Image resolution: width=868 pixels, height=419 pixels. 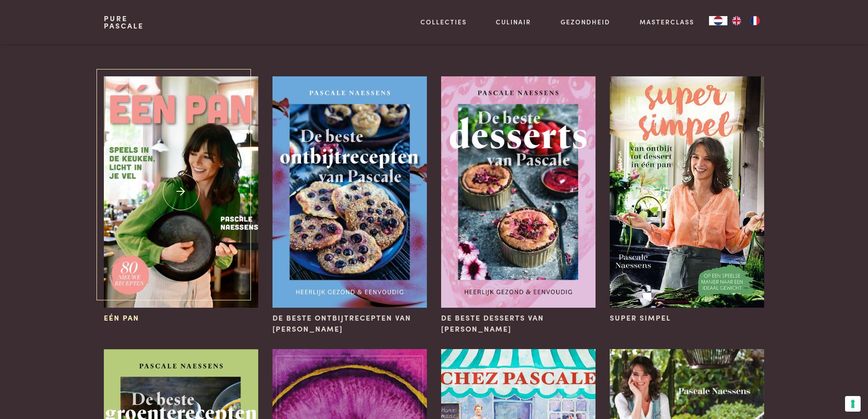 What do you see at coordinates (513, 21) in the screenshot?
I see `a: Culinair` at bounding box center [513, 21].